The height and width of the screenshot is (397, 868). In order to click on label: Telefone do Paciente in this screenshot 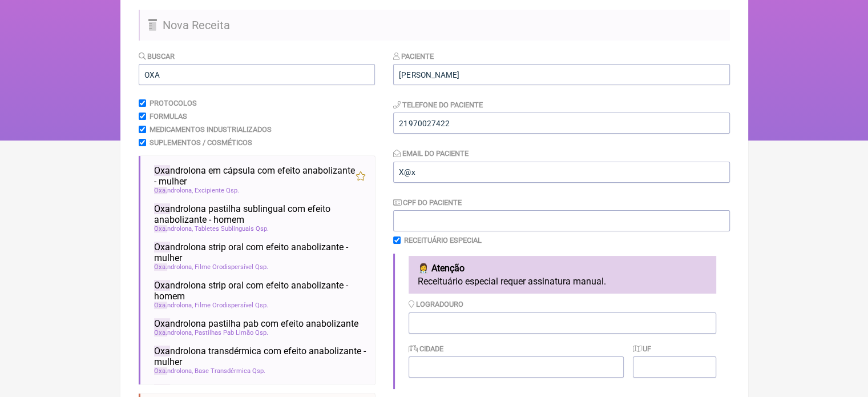, I will do `click(438, 105)`.